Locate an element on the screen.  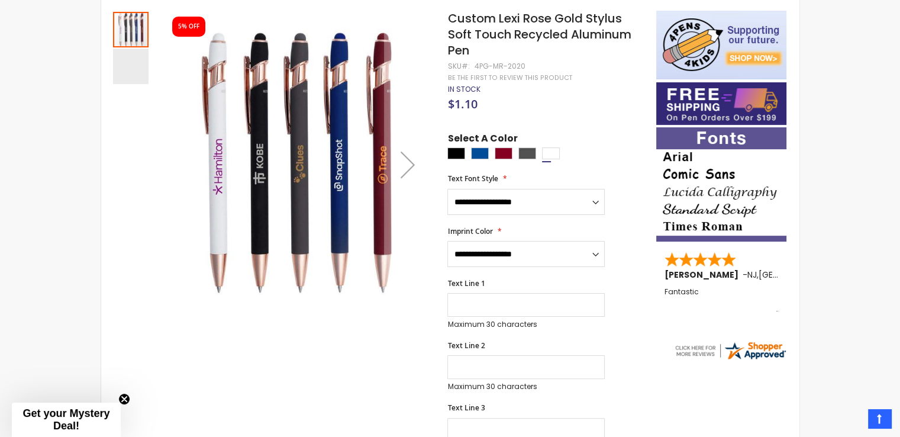
span: Imprint Color is located at coordinates (470, 231).